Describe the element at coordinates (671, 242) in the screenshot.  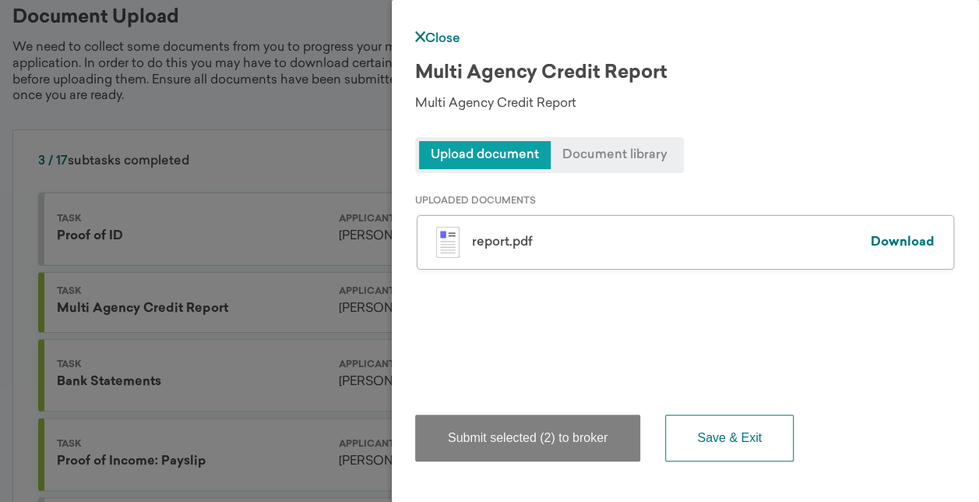
I see `div: report.pdf` at that location.